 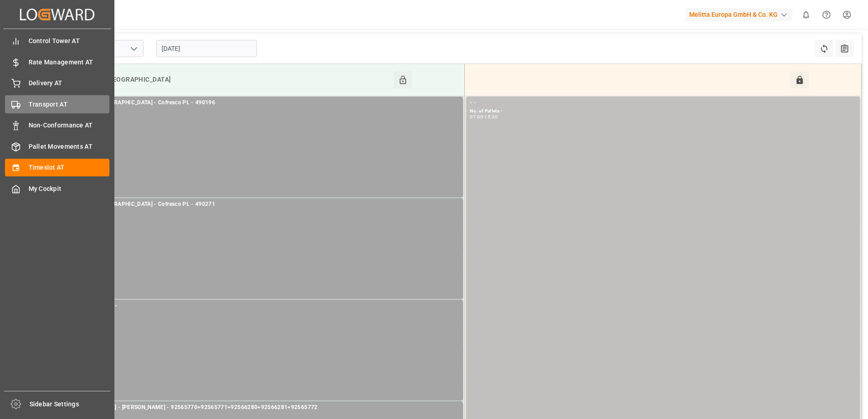 What do you see at coordinates (266, 306) in the screenshot?
I see `div: Other - Others - -` at bounding box center [266, 306].